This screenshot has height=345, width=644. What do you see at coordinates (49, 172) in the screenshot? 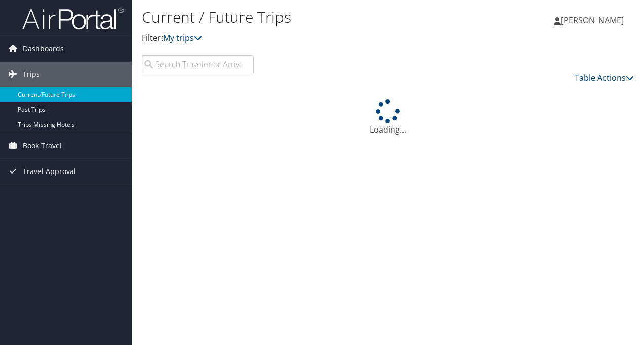
I see `span: Travel Approval` at bounding box center [49, 172].